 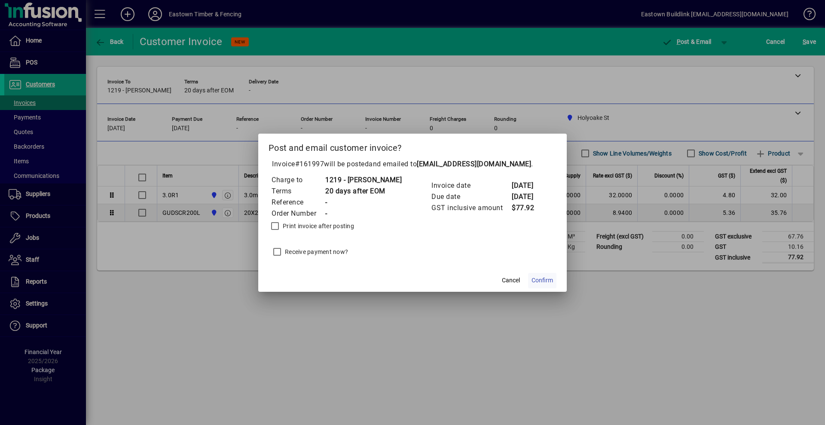 What do you see at coordinates (529, 208) in the screenshot?
I see `td: $77.92` at bounding box center [529, 208].